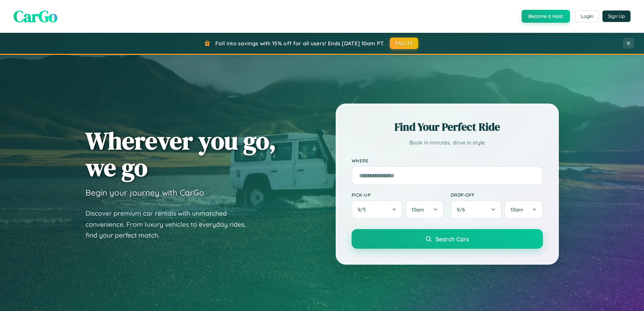 The image size is (644, 311). What do you see at coordinates (35, 16) in the screenshot?
I see `span: CarGo` at bounding box center [35, 16].